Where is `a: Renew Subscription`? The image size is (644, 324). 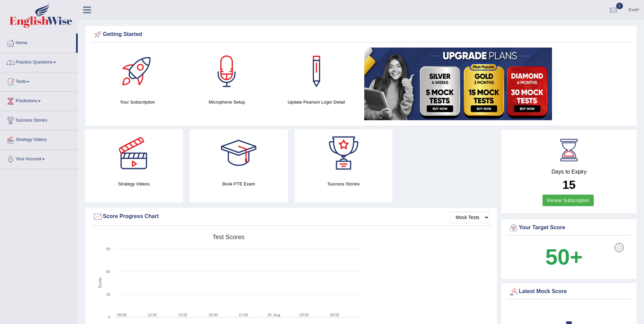 a: Renew Subscription is located at coordinates (568, 200).